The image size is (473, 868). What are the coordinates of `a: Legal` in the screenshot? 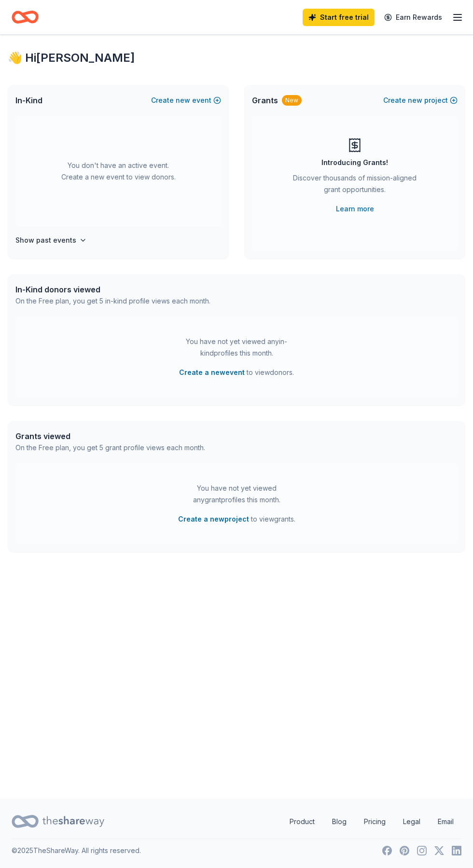 It's located at (411, 821).